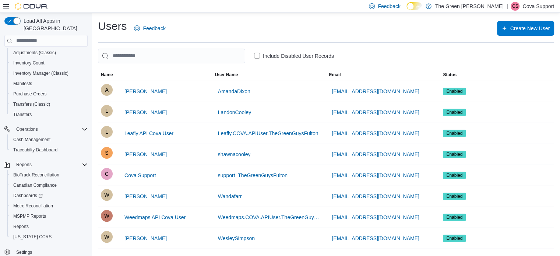 This screenshot has width=560, height=256. I want to click on button: Weedmaps API Cova User, so click(155, 217).